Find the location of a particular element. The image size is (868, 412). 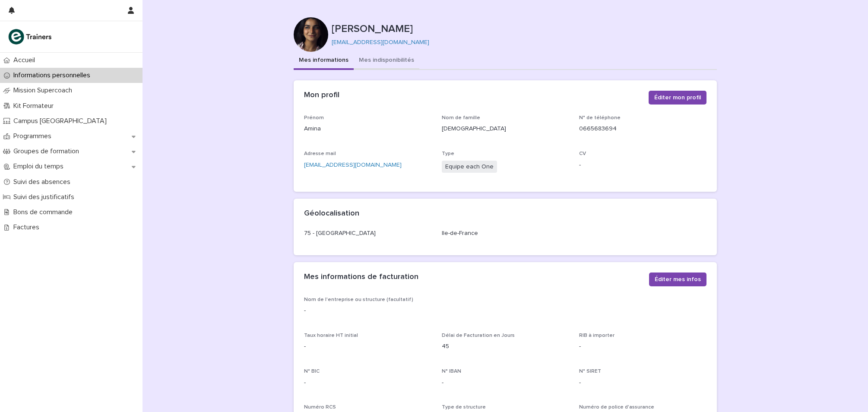

p: Groupes de formation is located at coordinates (48, 151).